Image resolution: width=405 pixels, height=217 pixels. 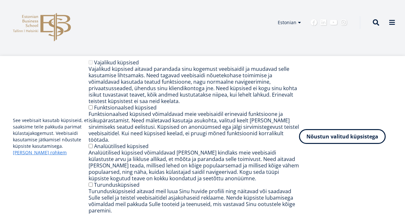 I want to click on div: Turundusküpsiseid aitavad meil luua Sinu huvide profiili ning näitavad või saadavad Sulle sellel ..., so click(x=193, y=201).